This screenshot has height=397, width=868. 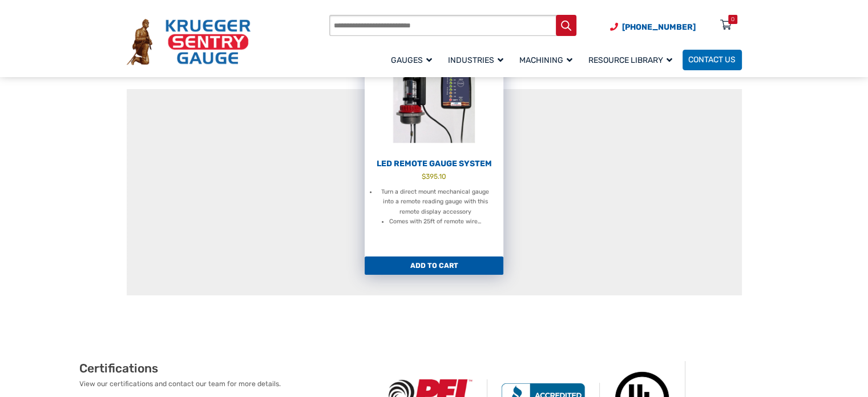 What do you see at coordinates (476, 60) in the screenshot?
I see `span: Industries` at bounding box center [476, 60].